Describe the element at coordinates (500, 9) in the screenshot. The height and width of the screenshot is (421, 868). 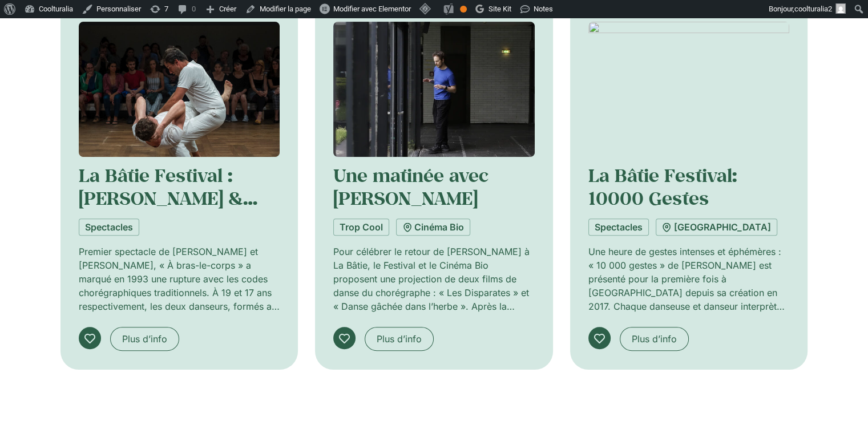
I see `span: Site Kit` at that location.